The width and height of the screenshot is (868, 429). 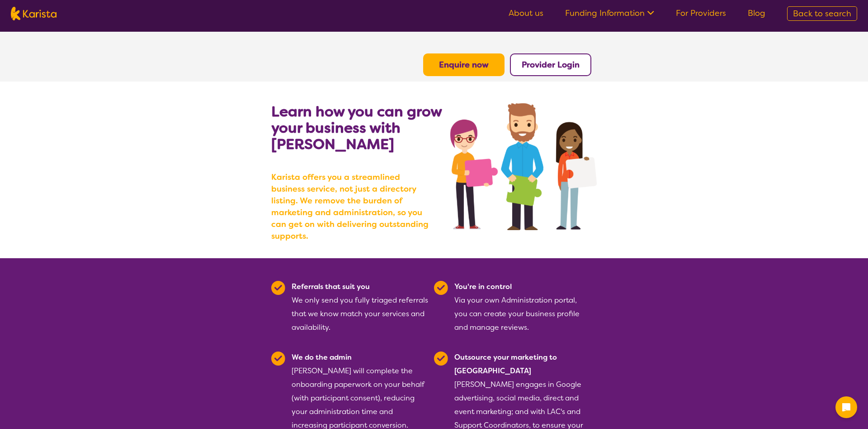 What do you see at coordinates (523, 307) in the screenshot?
I see `div: Via your own Administration portal, you can create your business profile and manage reviews.` at bounding box center [523, 307].